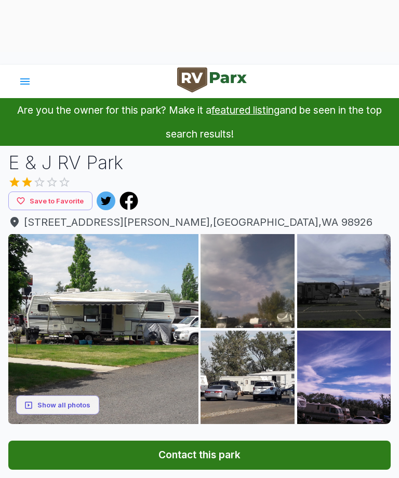 The height and width of the screenshot is (478, 399). What do you see at coordinates (50, 201) in the screenshot?
I see `button: Save to Favorite` at bounding box center [50, 201].